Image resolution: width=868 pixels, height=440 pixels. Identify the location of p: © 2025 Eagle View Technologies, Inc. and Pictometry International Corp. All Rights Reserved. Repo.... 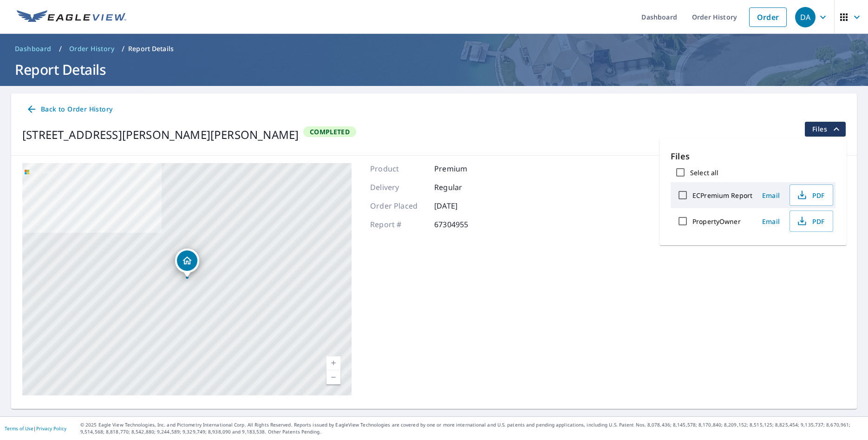
(472, 428).